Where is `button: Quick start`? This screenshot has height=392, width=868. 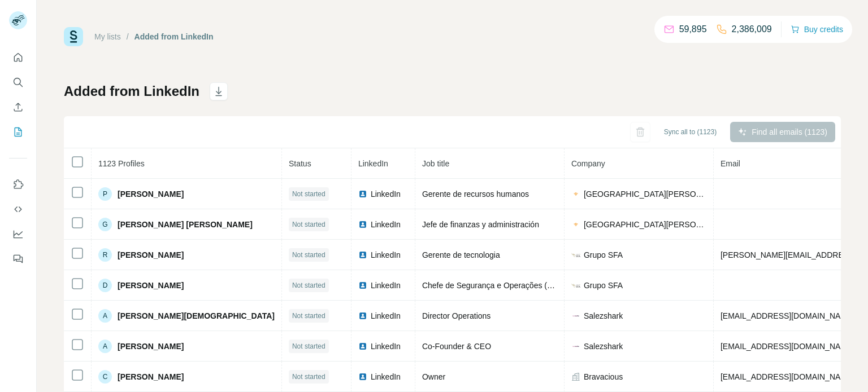 button: Quick start is located at coordinates (18, 57).